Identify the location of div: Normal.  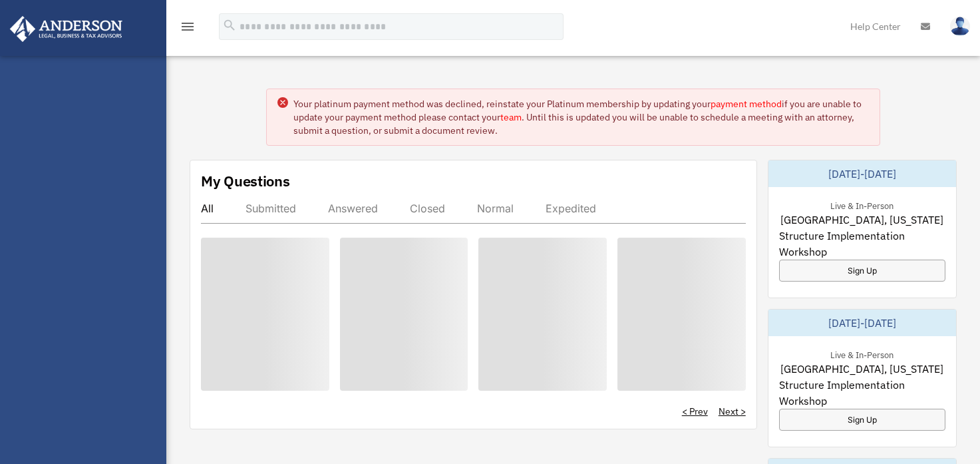
(495, 209).